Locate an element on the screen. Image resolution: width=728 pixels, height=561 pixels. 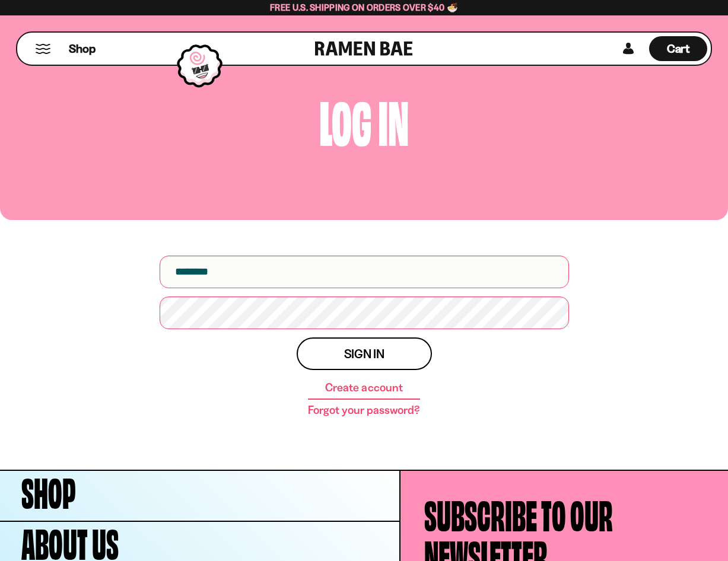
button: Sign in is located at coordinates (365, 353).